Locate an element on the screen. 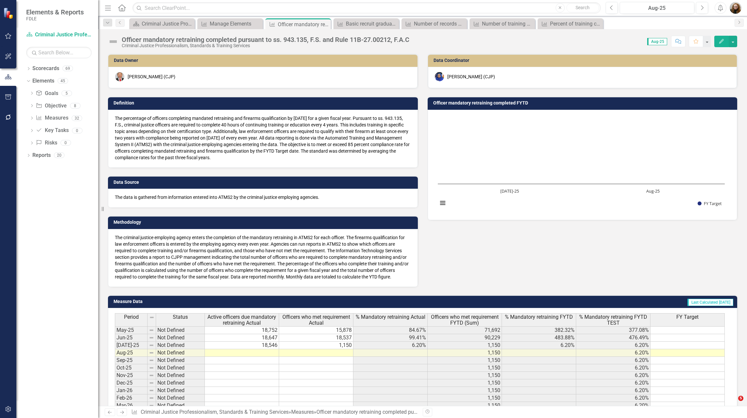 This screenshot has height=418, width=747. td: Jun-25 is located at coordinates (131, 338).